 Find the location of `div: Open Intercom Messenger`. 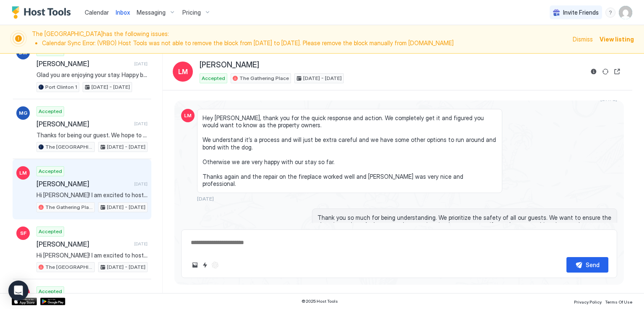

div: Open Intercom Messenger is located at coordinates (18, 291).